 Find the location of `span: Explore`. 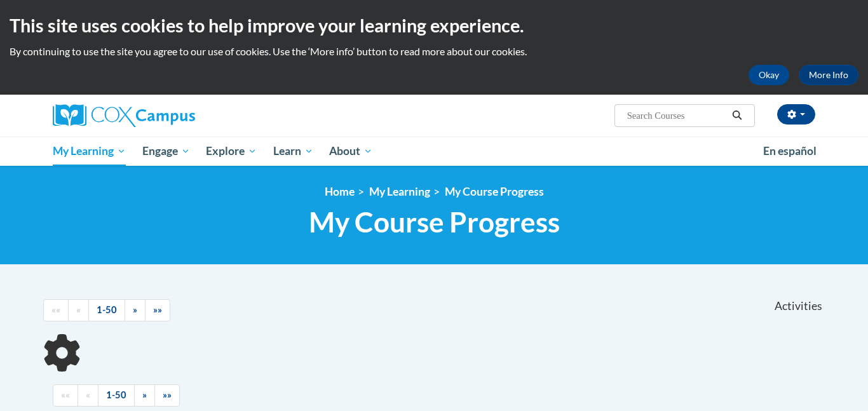

span: Explore is located at coordinates (232, 151).